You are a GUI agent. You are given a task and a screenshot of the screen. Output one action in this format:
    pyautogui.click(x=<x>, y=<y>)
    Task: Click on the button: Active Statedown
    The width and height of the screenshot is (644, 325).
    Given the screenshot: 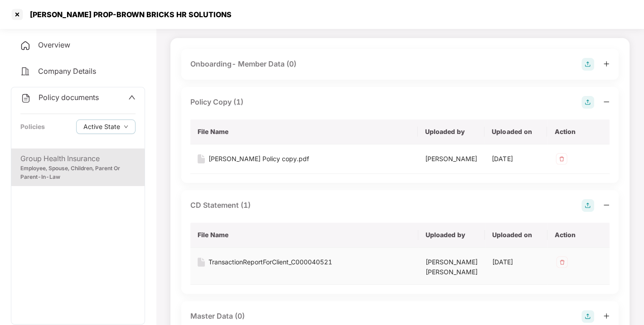 What is the action you would take?
    pyautogui.click(x=106, y=127)
    